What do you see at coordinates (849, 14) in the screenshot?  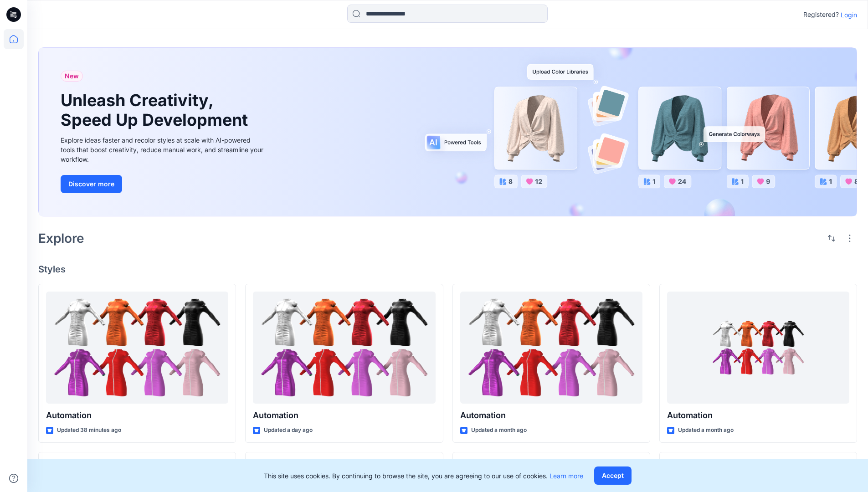 I see `p: Login` at bounding box center [849, 14].